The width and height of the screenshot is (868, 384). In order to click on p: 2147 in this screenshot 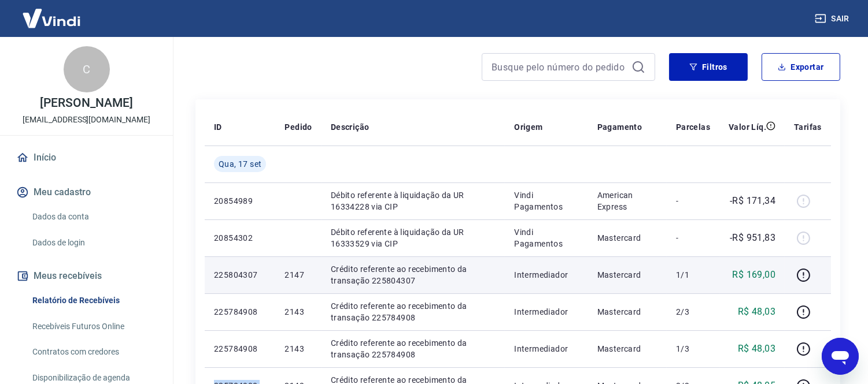, I will do `click(298, 275)`.